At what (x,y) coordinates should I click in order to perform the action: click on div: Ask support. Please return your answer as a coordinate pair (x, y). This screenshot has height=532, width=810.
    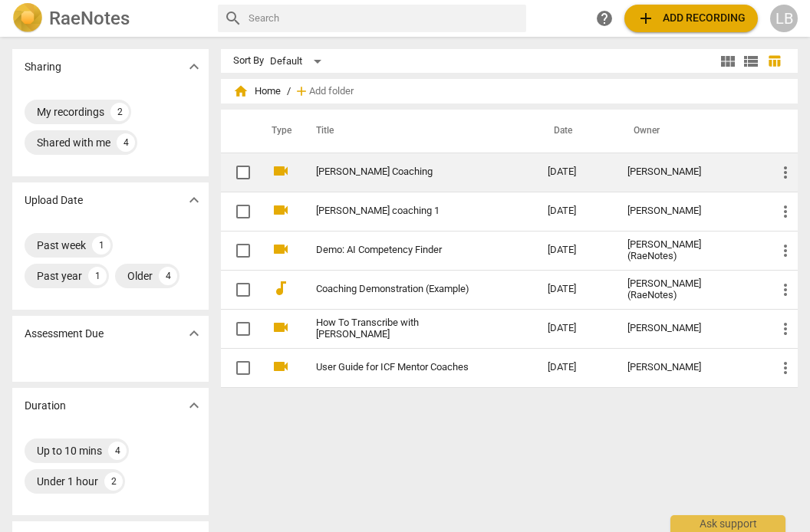
    Looking at the image, I should click on (728, 524).